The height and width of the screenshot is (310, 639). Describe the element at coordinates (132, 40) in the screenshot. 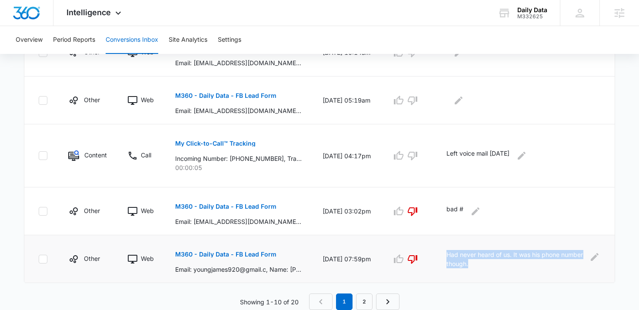

I see `button: Conversions Inbox` at that location.